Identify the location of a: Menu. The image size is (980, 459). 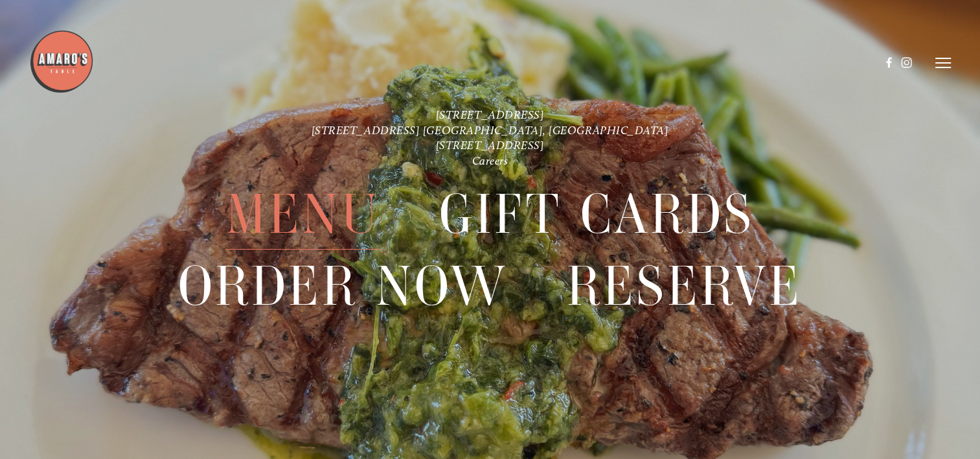
(303, 214).